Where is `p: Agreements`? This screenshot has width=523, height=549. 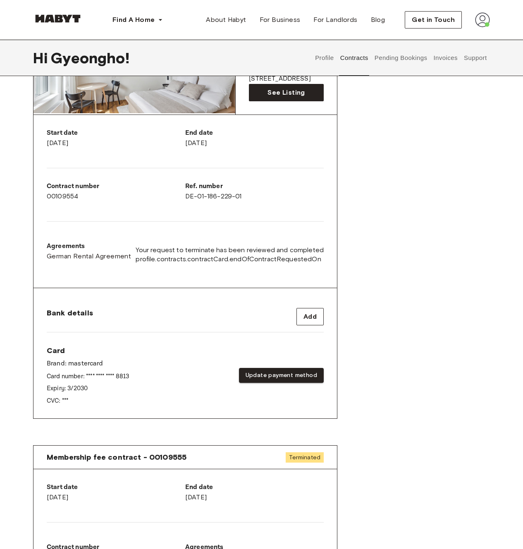
p: Agreements is located at coordinates (89, 246).